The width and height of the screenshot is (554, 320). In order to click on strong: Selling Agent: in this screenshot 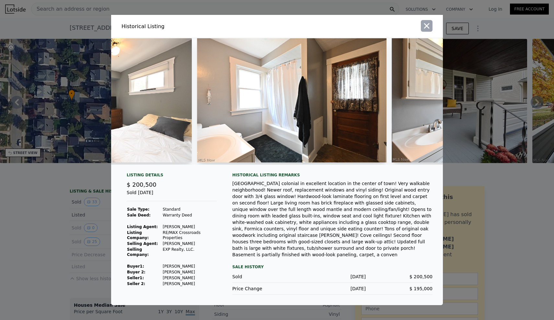, I will do `click(142, 244)`.